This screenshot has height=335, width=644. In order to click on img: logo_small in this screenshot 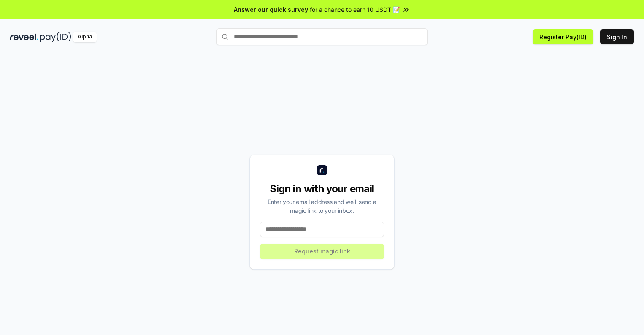, I will do `click(322, 170)`.